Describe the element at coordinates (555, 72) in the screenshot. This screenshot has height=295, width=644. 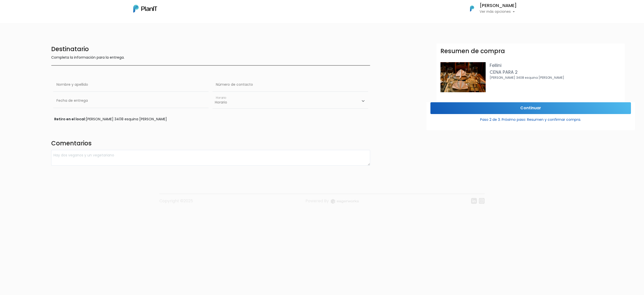
I see `p: CENA PARA 2` at that location.